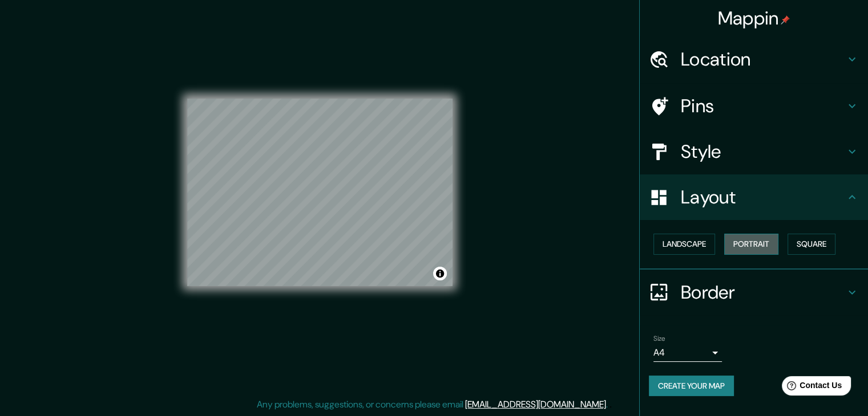 The height and width of the screenshot is (416, 868). I want to click on canvas: Map, so click(319, 192).